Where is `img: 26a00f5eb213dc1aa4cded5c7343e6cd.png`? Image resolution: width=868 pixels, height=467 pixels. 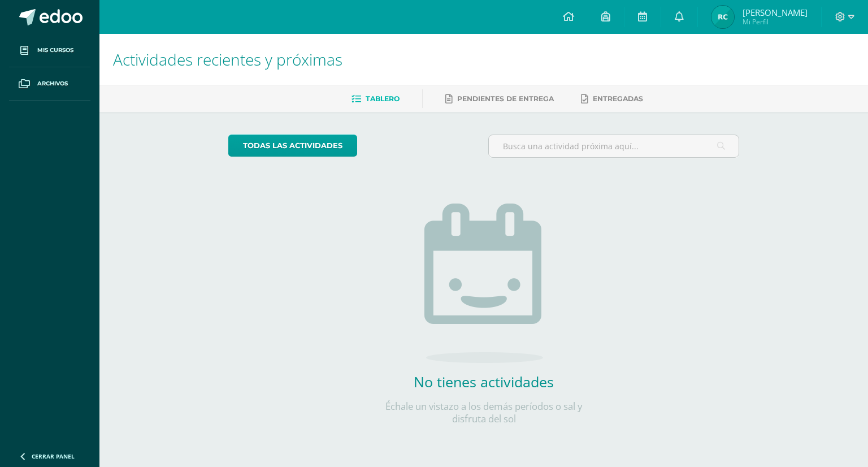 img: 26a00f5eb213dc1aa4cded5c7343e6cd.png is located at coordinates (723, 17).